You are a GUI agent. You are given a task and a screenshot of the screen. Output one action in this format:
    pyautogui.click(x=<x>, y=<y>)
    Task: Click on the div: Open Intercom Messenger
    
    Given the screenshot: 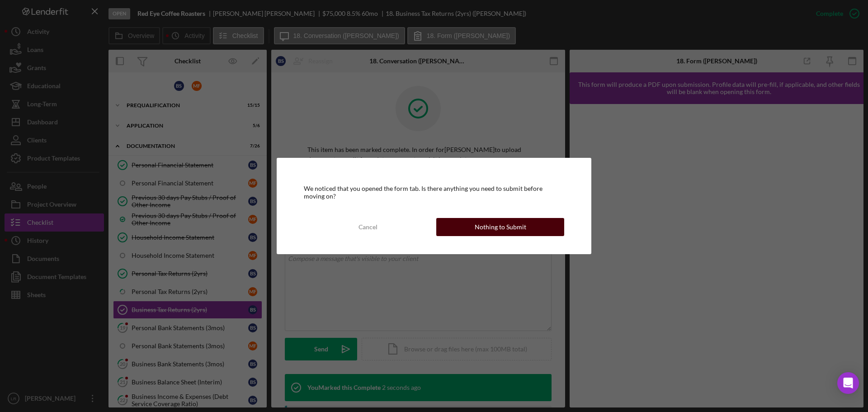 What is the action you would take?
    pyautogui.click(x=848, y=383)
    